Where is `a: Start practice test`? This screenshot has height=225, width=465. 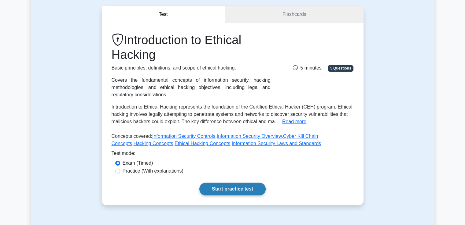
a: Start practice test is located at coordinates (232, 189).